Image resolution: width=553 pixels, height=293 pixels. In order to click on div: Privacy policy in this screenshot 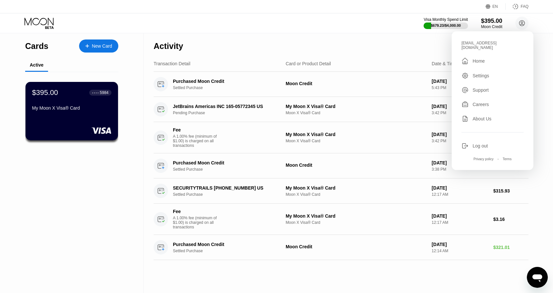, I will do `click(483, 159)`.